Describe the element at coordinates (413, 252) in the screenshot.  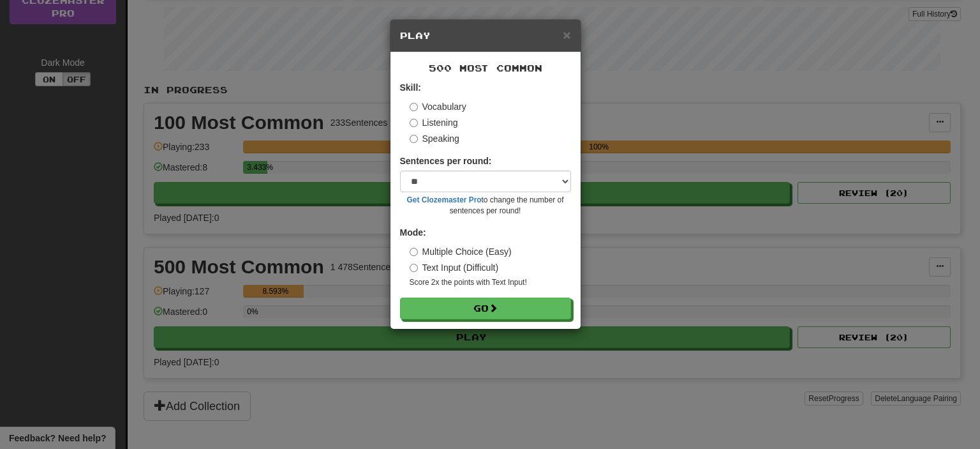
I see `input: Multiple Choice (Easy)` at that location.